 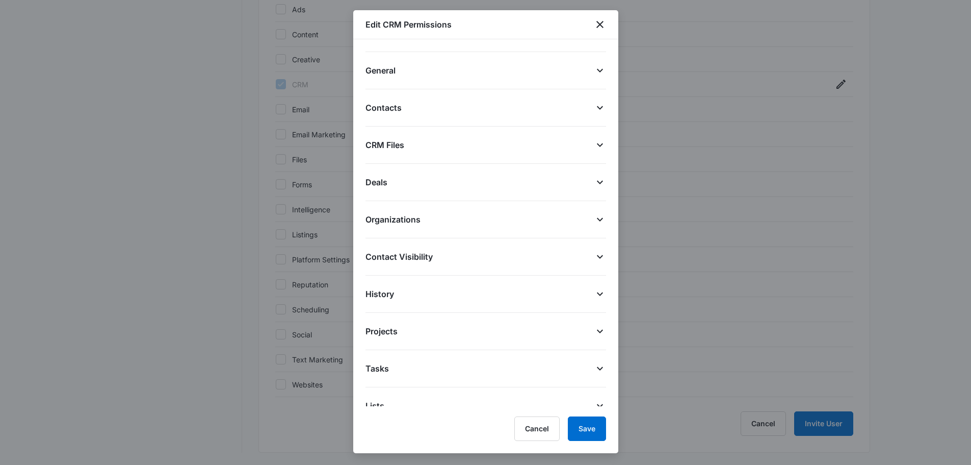 What do you see at coordinates (376, 182) in the screenshot?
I see `span: Deals` at bounding box center [376, 182].